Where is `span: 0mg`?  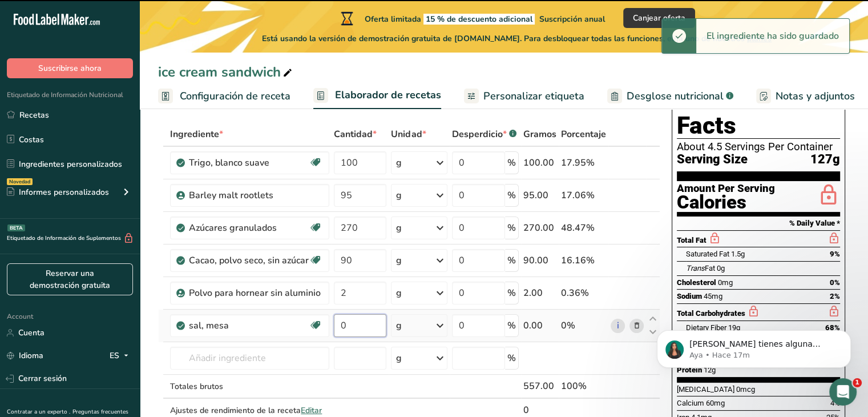
span: 0mg is located at coordinates (726, 282).